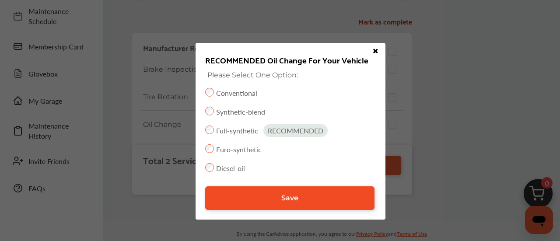 The image size is (560, 241). What do you see at coordinates (289, 198) in the screenshot?
I see `a: Save` at bounding box center [289, 198].